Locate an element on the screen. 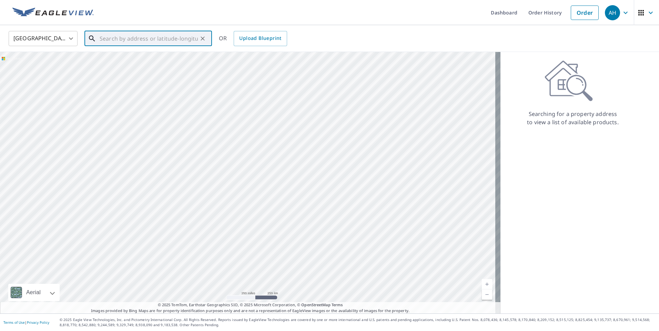  div: AH is located at coordinates (612, 13).